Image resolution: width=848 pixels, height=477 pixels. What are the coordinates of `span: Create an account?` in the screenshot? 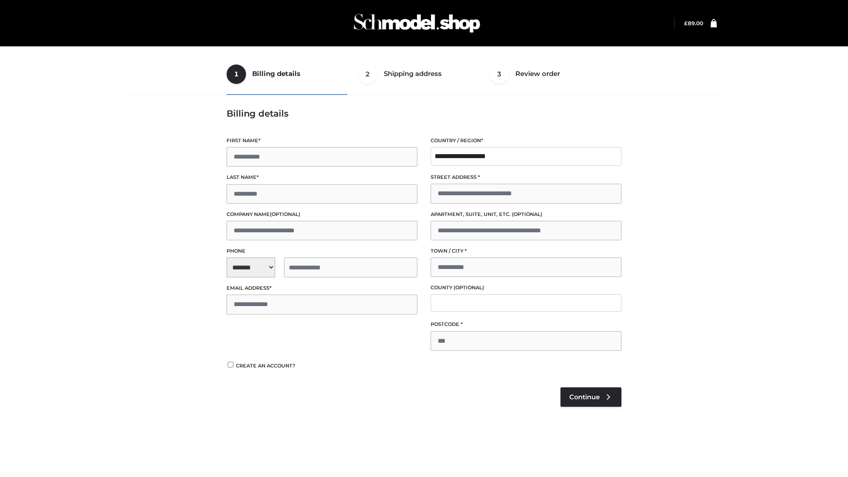 It's located at (265, 366).